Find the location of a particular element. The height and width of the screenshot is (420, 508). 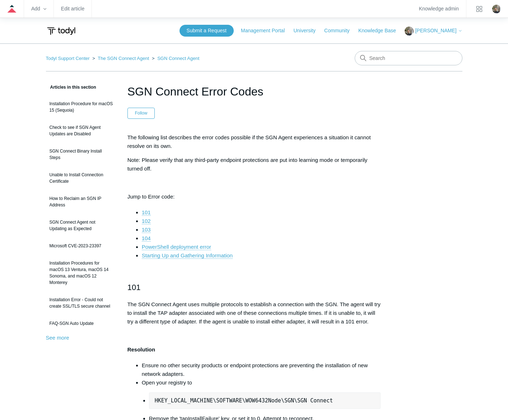

a: 101 is located at coordinates (146, 212).